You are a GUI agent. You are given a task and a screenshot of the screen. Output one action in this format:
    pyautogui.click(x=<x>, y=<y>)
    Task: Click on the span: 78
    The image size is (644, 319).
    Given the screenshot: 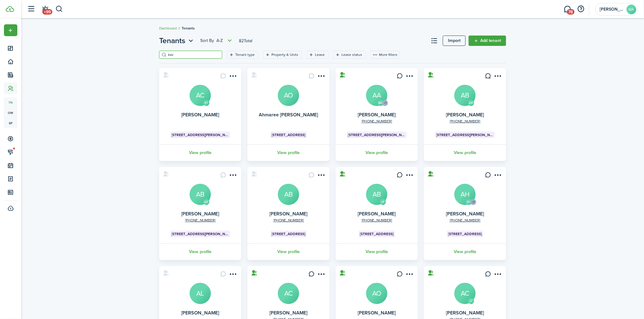 What is the action you would take?
    pyautogui.click(x=571, y=12)
    